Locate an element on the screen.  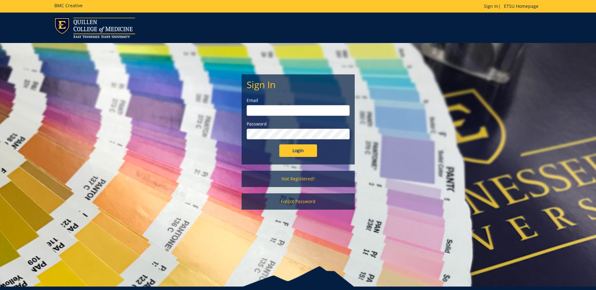
a: Forgot Password is located at coordinates (298, 202).